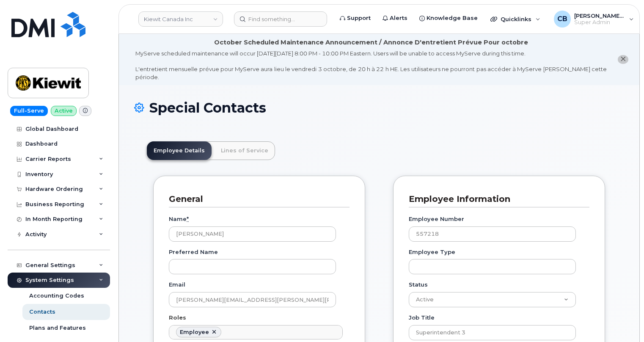 This screenshot has width=644, height=342. I want to click on label: Employee Number, so click(436, 219).